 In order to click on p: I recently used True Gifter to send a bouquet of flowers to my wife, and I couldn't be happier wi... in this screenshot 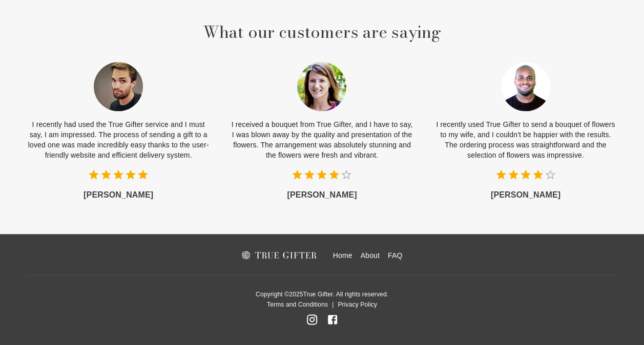, I will do `click(525, 140)`.